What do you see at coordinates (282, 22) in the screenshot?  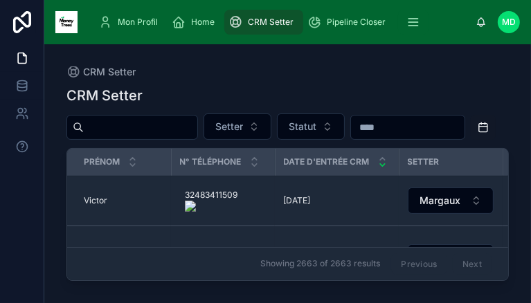 I see `div: scrollable content` at bounding box center [282, 22].